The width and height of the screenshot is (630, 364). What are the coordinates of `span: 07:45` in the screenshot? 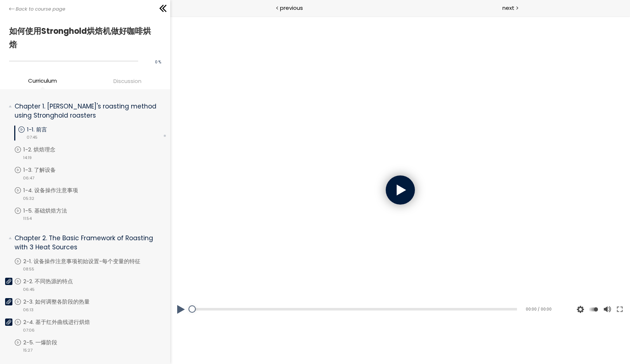 It's located at (32, 137).